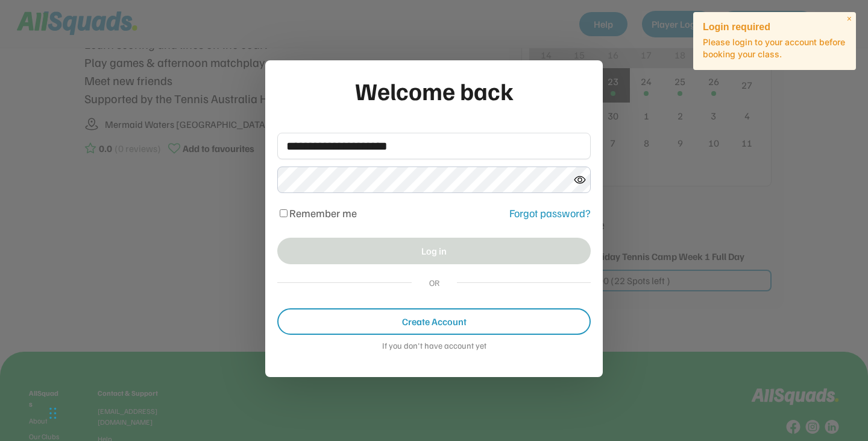  What do you see at coordinates (775, 48) in the screenshot?
I see `p: Please login to your account before booking your class.` at bounding box center [775, 48].